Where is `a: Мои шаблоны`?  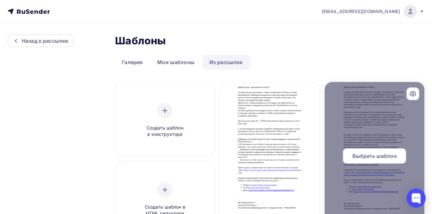
a: Мои шаблоны is located at coordinates (176, 62).